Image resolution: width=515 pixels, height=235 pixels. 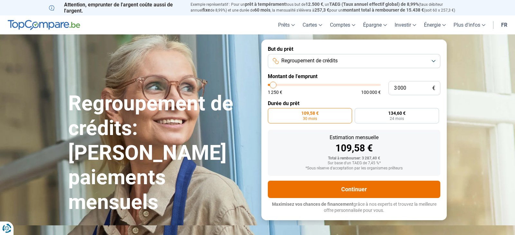 I want to click on span: 12.500 €, so click(x=314, y=4).